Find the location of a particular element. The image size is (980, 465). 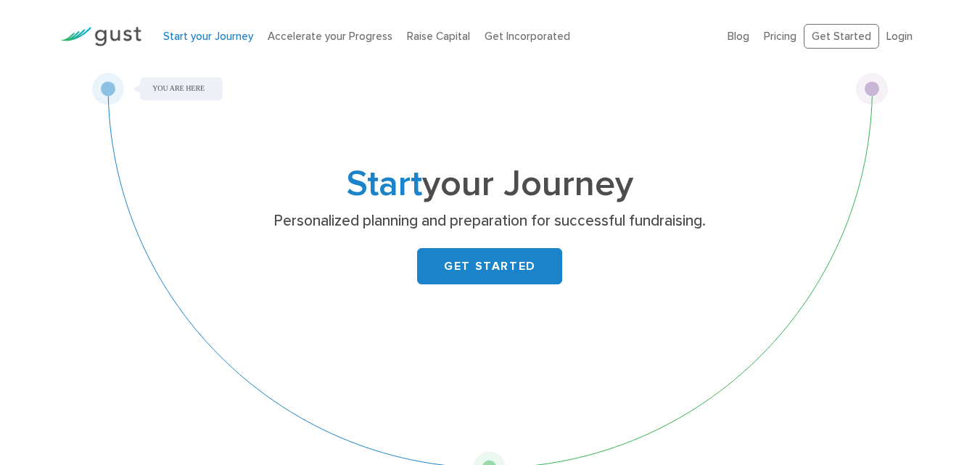

h1: your Journey is located at coordinates (490, 184).